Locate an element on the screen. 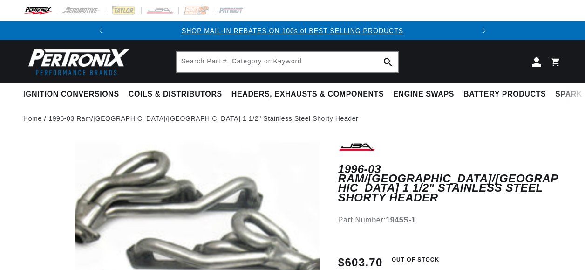  button: Translation missing: en.sections.announcements.next_announcement is located at coordinates (485, 31).